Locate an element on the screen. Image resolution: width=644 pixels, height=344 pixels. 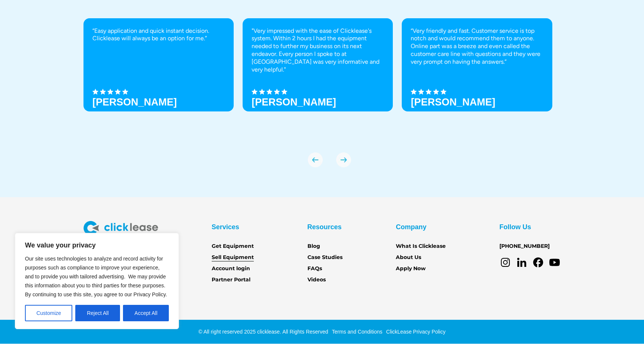
p: "Very impressed with the ease of Clicklease's system. Within 2 hours I had the equipment needed t... is located at coordinates (318, 50).